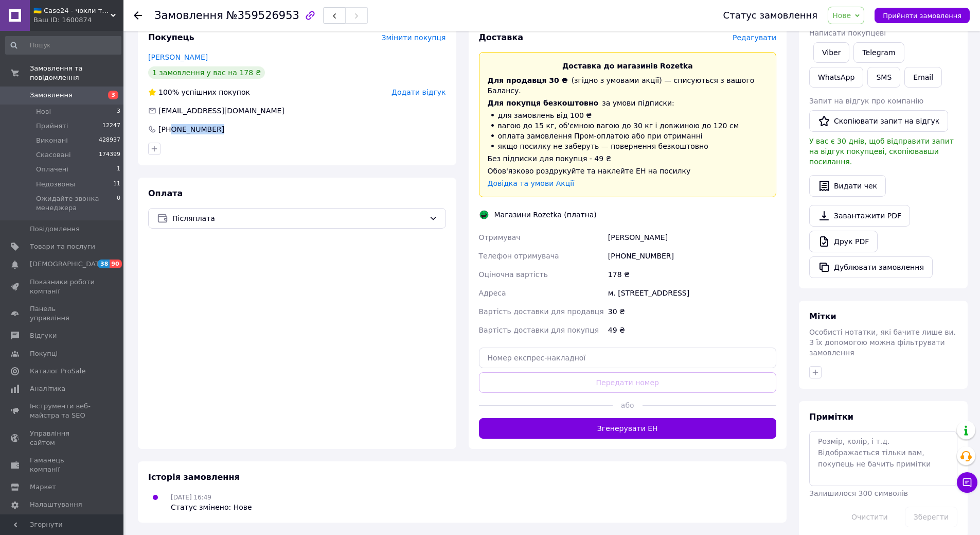  I want to click on span: Налаштування, so click(56, 504).